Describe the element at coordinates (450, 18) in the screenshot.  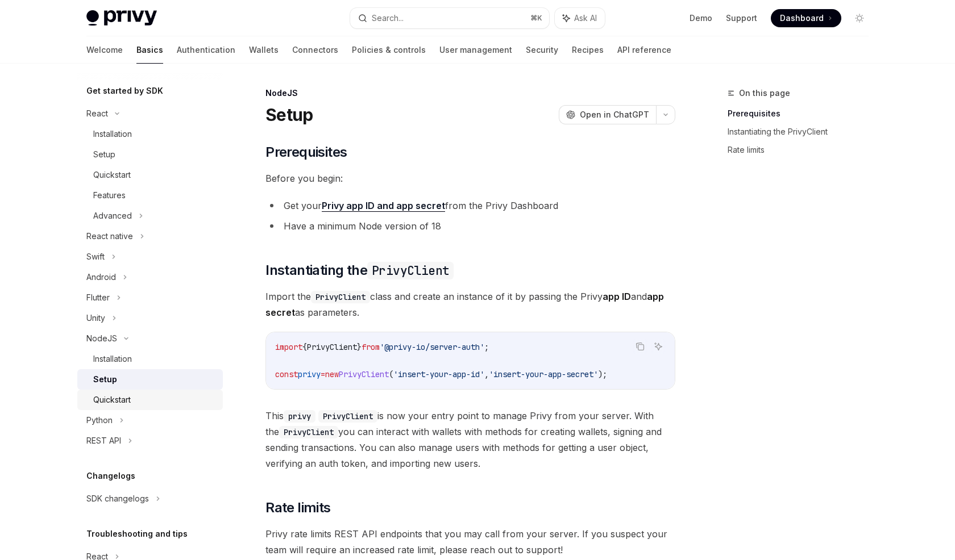
I see `button: Search...⌘K` at that location.